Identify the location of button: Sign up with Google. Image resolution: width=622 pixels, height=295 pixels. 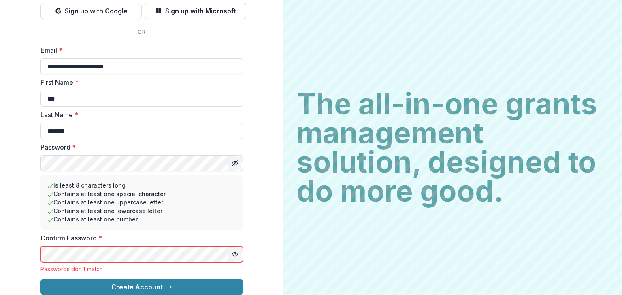
(91, 11).